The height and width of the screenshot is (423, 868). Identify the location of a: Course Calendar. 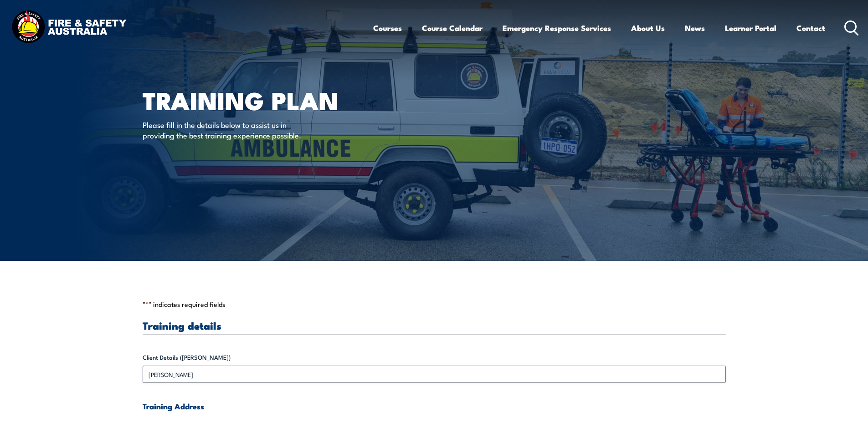
(452, 28).